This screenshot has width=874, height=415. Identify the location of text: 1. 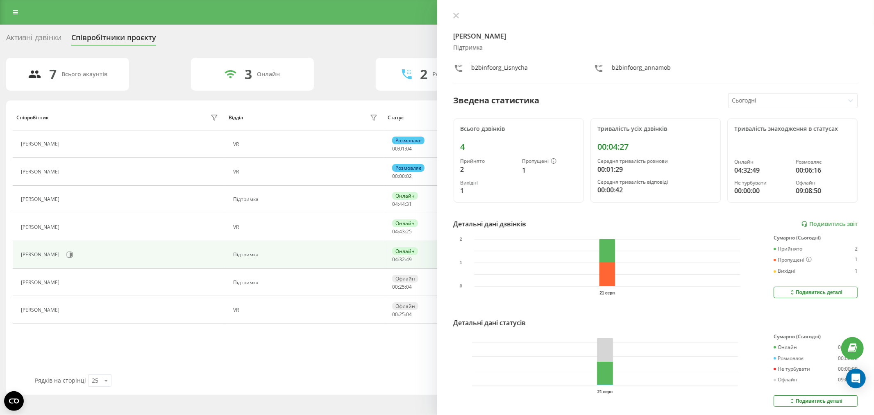
(461, 262).